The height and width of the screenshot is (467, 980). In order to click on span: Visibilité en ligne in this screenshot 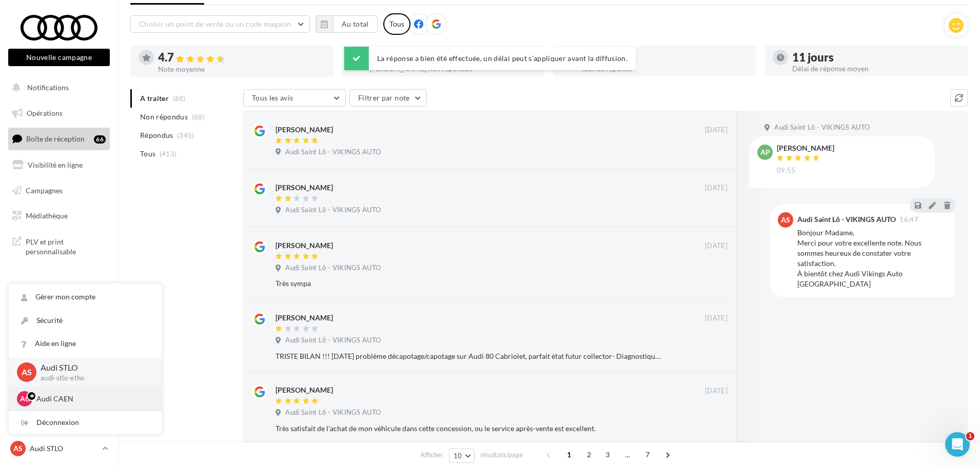, I will do `click(55, 164)`.